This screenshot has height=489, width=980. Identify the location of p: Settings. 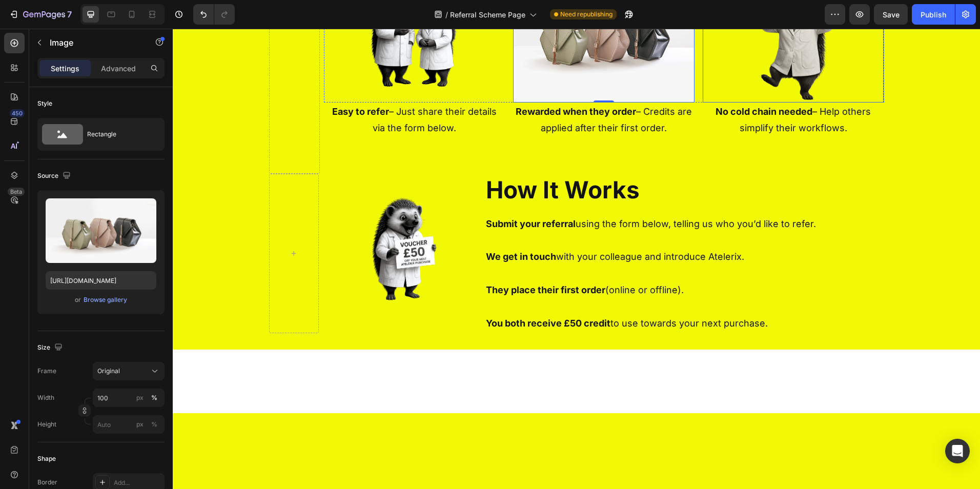
(65, 68).